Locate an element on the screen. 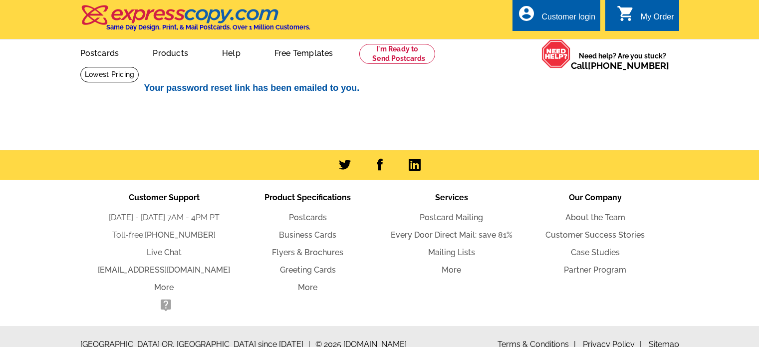 This screenshot has height=347, width=759. img: help is located at coordinates (556, 54).